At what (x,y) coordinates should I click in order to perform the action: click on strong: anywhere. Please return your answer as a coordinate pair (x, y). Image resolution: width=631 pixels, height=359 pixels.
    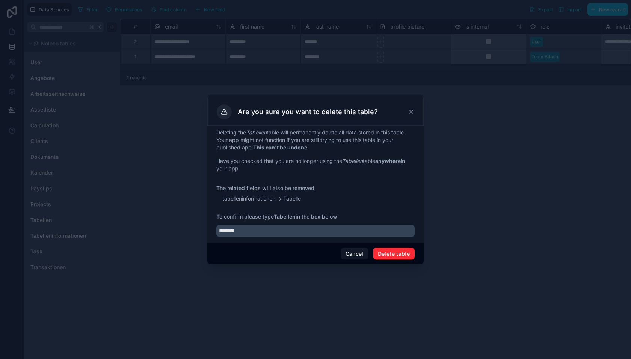
    Looking at the image, I should click on (388, 161).